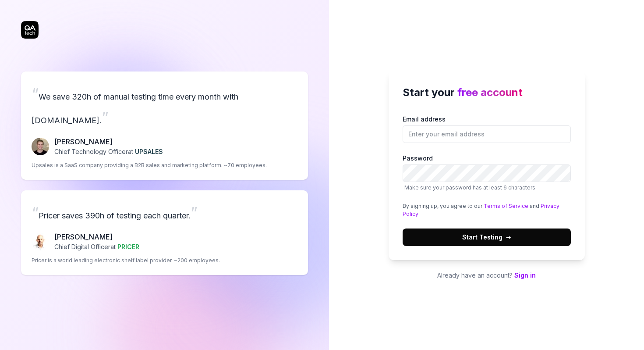 This screenshot has height=350, width=644. Describe the element at coordinates (470, 187) in the screenshot. I see `span: Make sure your password has at least 6 characters` at that location.